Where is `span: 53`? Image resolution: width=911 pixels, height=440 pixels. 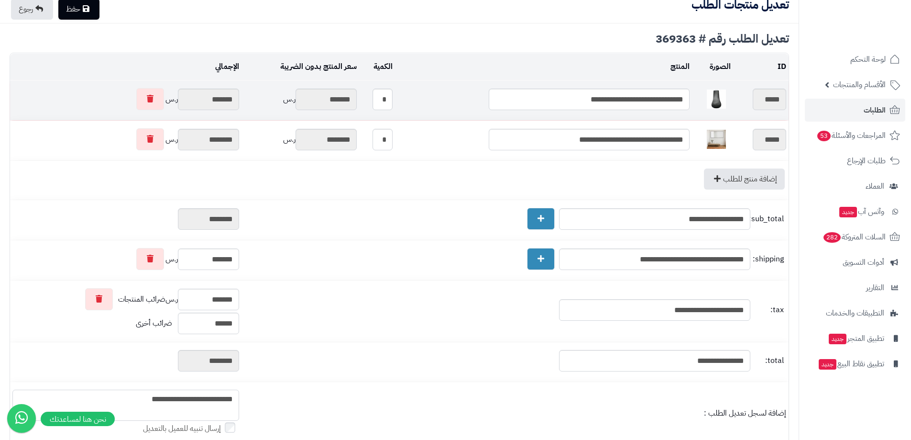
span: 53 is located at coordinates (824, 136).